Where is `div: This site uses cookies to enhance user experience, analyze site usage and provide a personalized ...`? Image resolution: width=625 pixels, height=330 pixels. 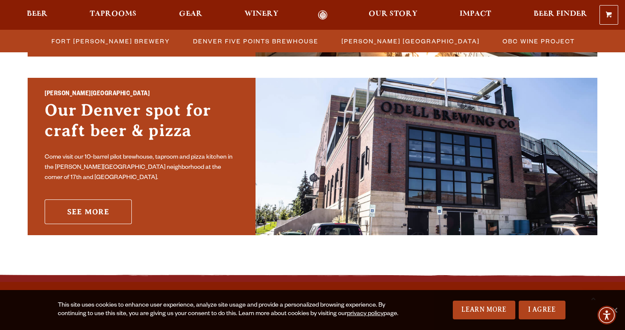
div: This site uses cookies to enhance user experience, analyze site usage and provide a personalized ... is located at coordinates (232, 310).